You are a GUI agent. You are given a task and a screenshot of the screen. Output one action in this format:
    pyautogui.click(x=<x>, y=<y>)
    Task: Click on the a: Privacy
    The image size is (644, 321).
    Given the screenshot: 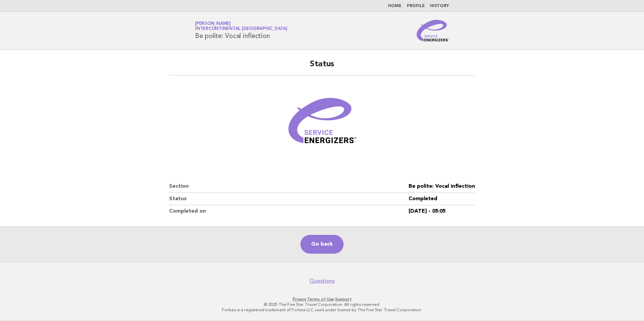 What is the action you would take?
    pyautogui.click(x=300, y=299)
    